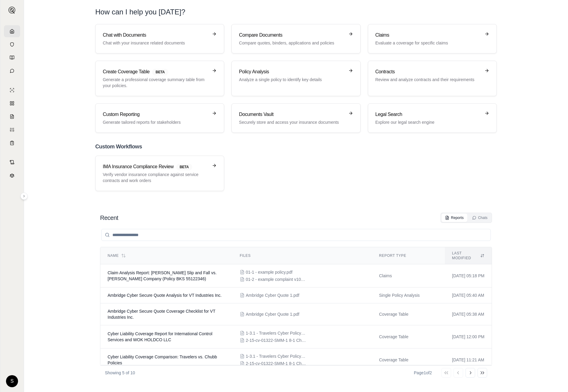 Image resolution: width=568 pixels, height=392 pixels. What do you see at coordinates (156, 115) in the screenshot?
I see `h3: Custom Reporting` at bounding box center [156, 115].